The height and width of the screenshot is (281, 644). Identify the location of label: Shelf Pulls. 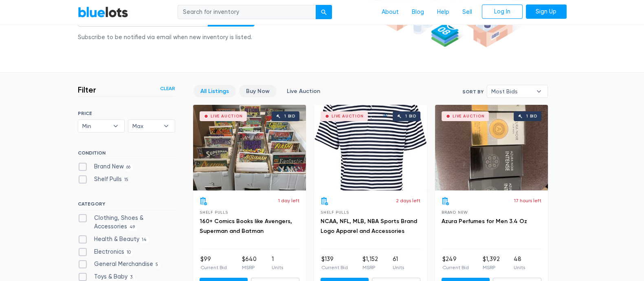
(104, 179).